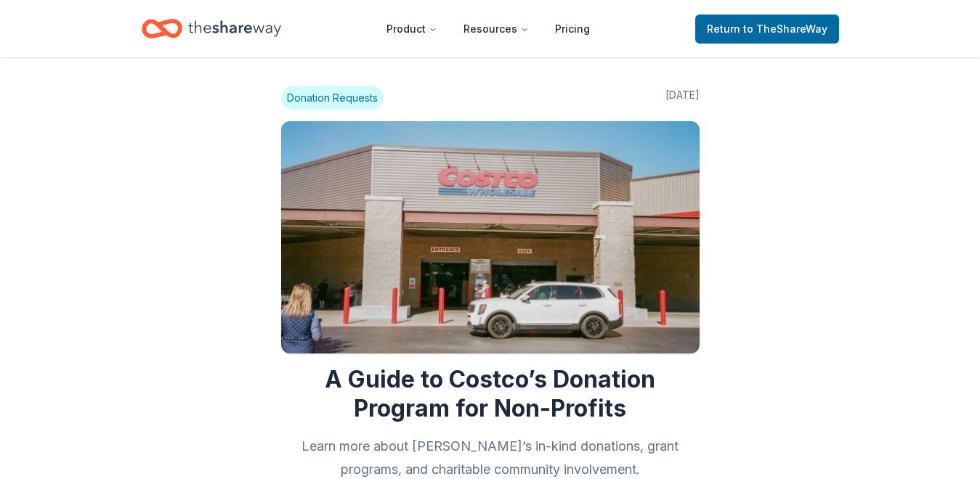  What do you see at coordinates (412, 29) in the screenshot?
I see `button: Product` at bounding box center [412, 29].